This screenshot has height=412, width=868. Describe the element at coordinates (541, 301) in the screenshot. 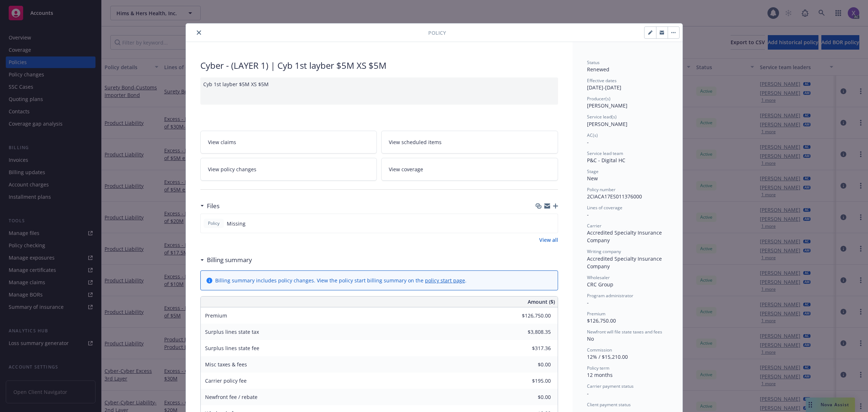

I see `span: Amount ($)` at that location.